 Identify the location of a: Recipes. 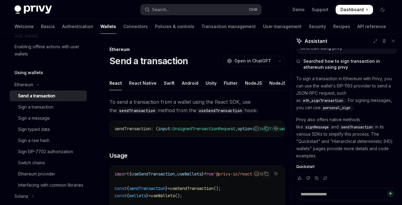
(342, 27).